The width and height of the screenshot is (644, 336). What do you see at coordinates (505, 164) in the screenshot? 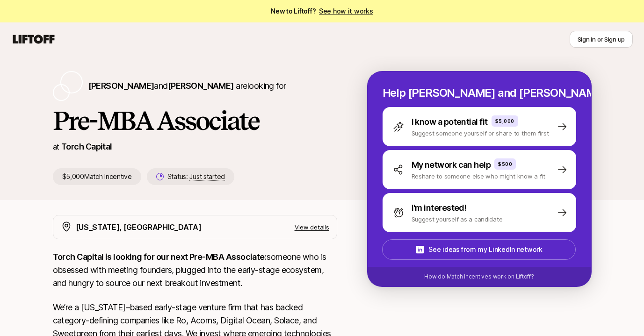
I see `p: $500` at bounding box center [505, 164].